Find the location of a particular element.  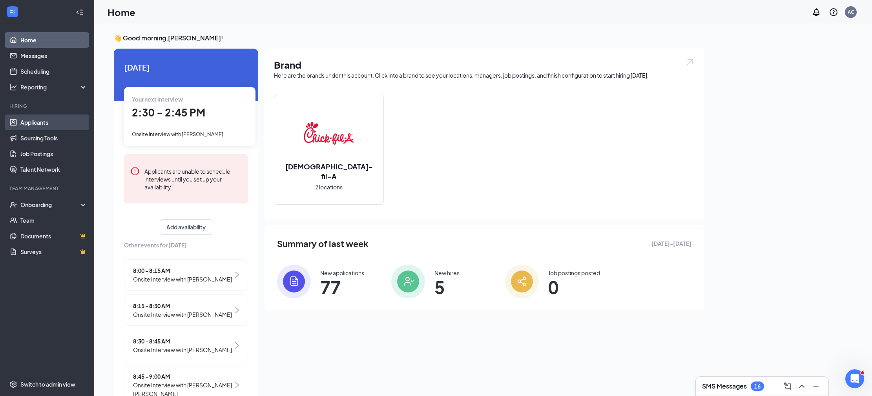

svg: Settings is located at coordinates (13, 385).